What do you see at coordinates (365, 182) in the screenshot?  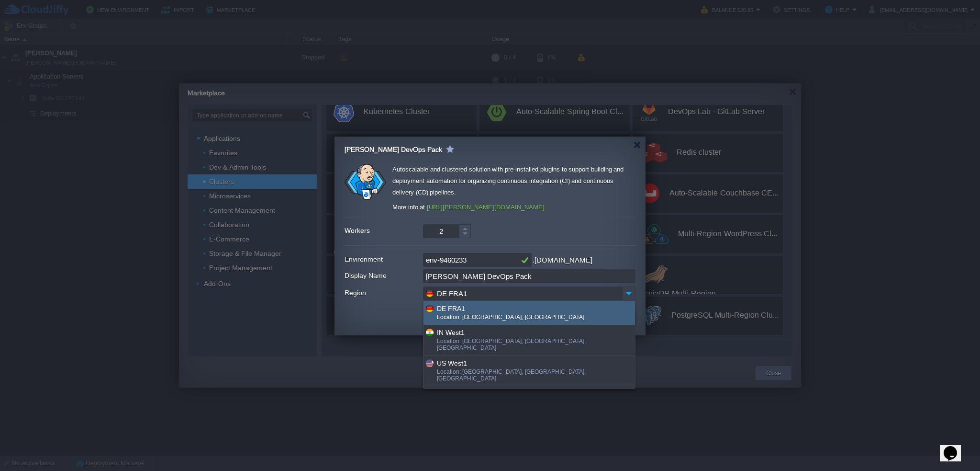 I see `img: jenkins-jelastic.png` at bounding box center [365, 182].